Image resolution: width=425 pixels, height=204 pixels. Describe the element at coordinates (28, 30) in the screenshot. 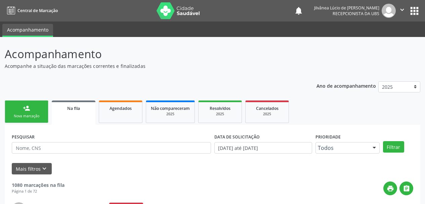

I see `a: Acompanhamento` at that location.